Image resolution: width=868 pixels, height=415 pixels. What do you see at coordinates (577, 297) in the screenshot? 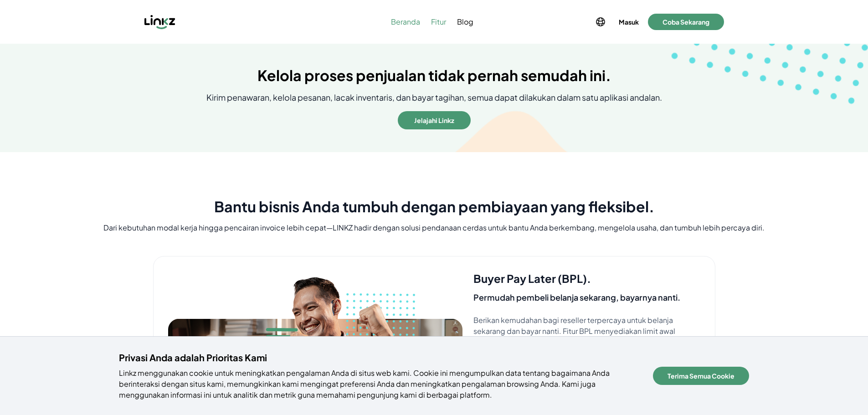
I see `h5: Permudah pembeli belanja sekarang, bayarnya nanti.` at bounding box center [577, 297].